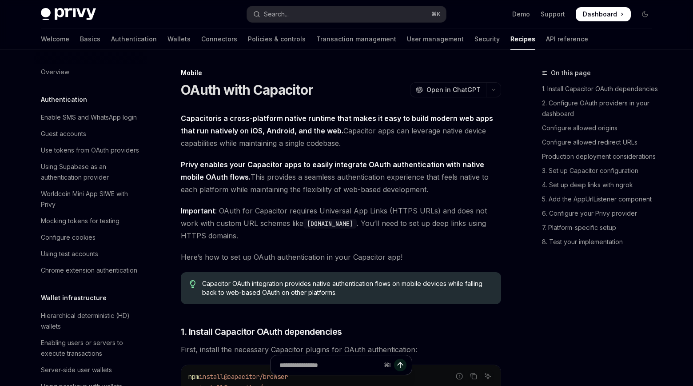 The width and height of the screenshot is (693, 386). Describe the element at coordinates (261, 331) in the screenshot. I see `span: 1. Install Capacitor OAuth dependencies` at that location.